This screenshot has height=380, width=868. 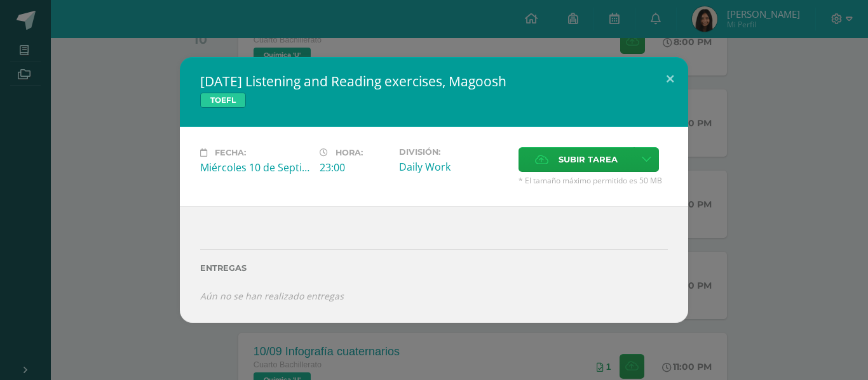 What do you see at coordinates (434, 268) in the screenshot?
I see `label: Entregas` at bounding box center [434, 268].